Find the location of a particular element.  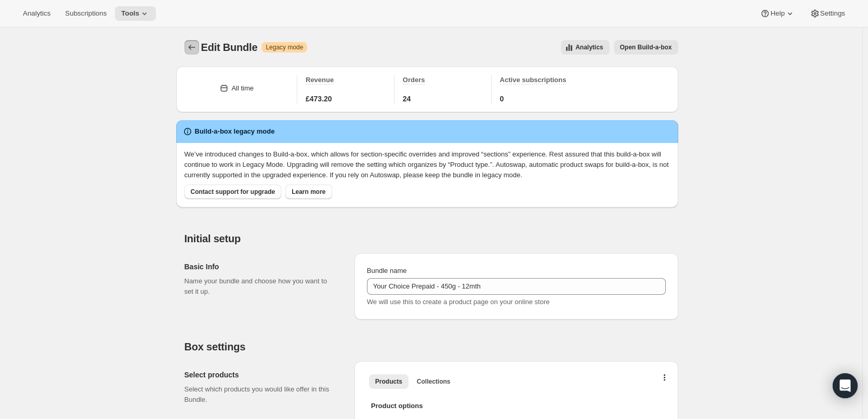

h2: Box settings is located at coordinates (432, 347).